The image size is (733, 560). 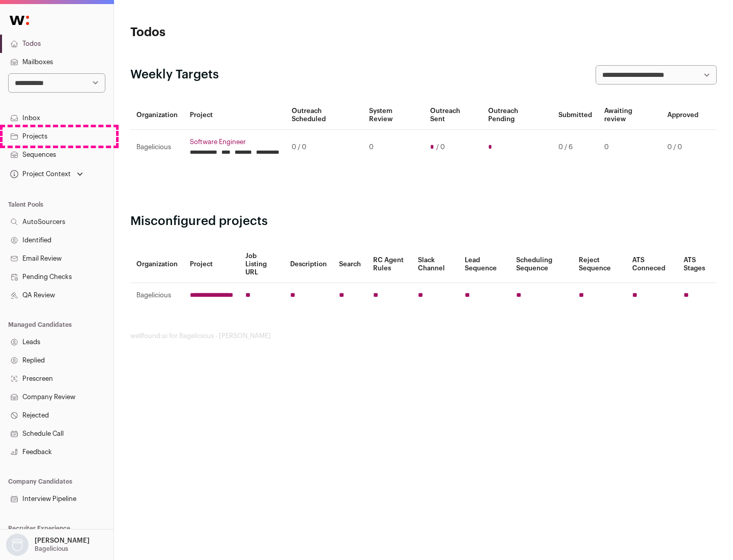 What do you see at coordinates (484, 264) in the screenshot?
I see `th: Lead Sequence` at bounding box center [484, 264].